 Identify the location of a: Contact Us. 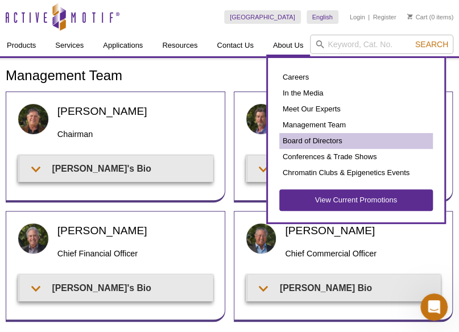
(235, 46).